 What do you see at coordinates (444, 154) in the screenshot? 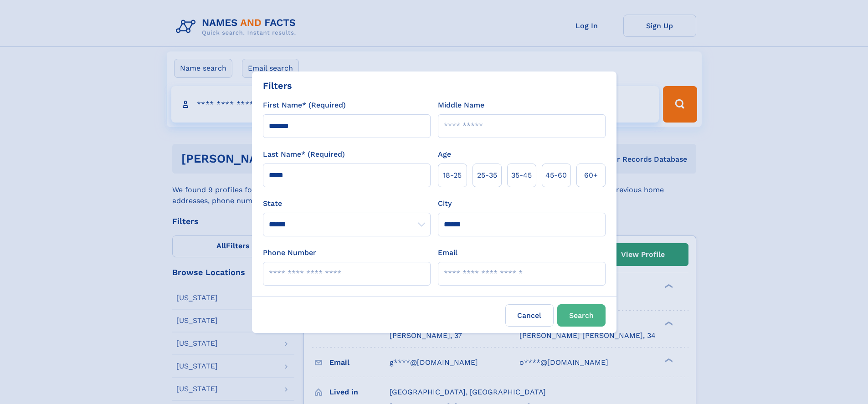
I see `label: Age` at bounding box center [444, 154].